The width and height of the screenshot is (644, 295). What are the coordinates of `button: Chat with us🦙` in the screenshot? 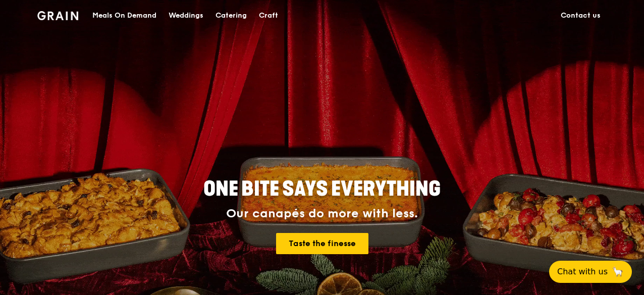 It's located at (590, 271).